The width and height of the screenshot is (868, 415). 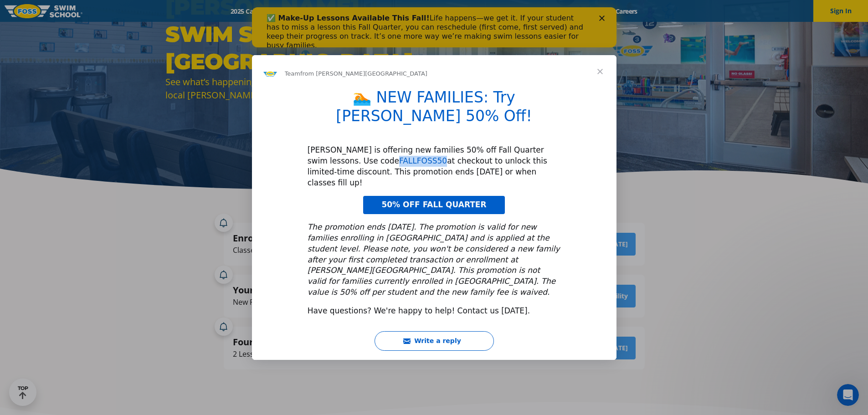 What do you see at coordinates (351, 11) in the screenshot?
I see `div: Close` at bounding box center [351, 11].